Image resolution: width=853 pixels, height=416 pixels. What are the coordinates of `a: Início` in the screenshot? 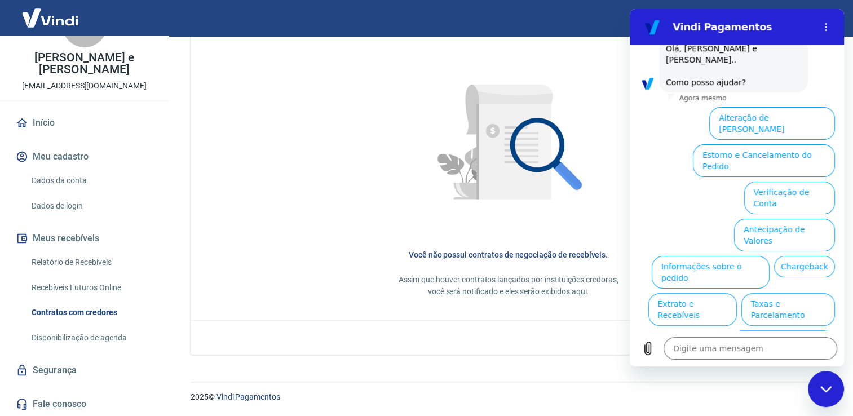 It's located at (84, 123).